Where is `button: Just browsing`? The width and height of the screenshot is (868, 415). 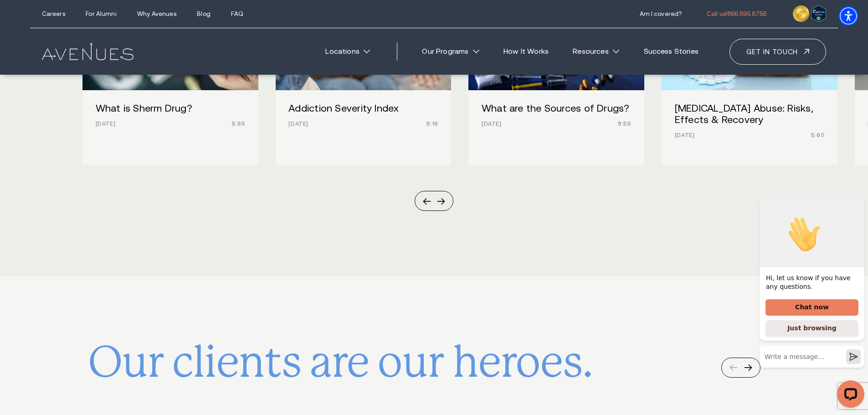 button: Just browsing is located at coordinates (60, 130).